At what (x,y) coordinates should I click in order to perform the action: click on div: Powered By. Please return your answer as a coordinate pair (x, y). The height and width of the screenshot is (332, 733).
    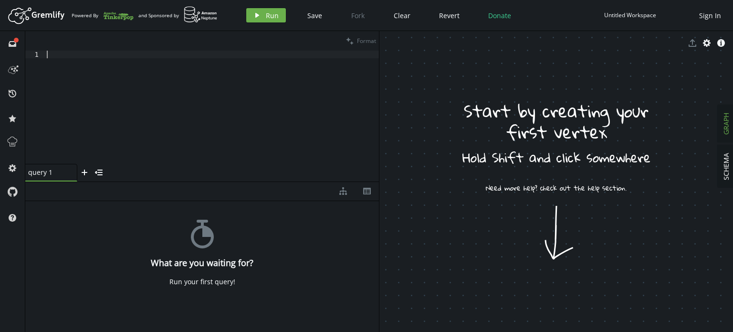
    Looking at the image, I should click on (103, 15).